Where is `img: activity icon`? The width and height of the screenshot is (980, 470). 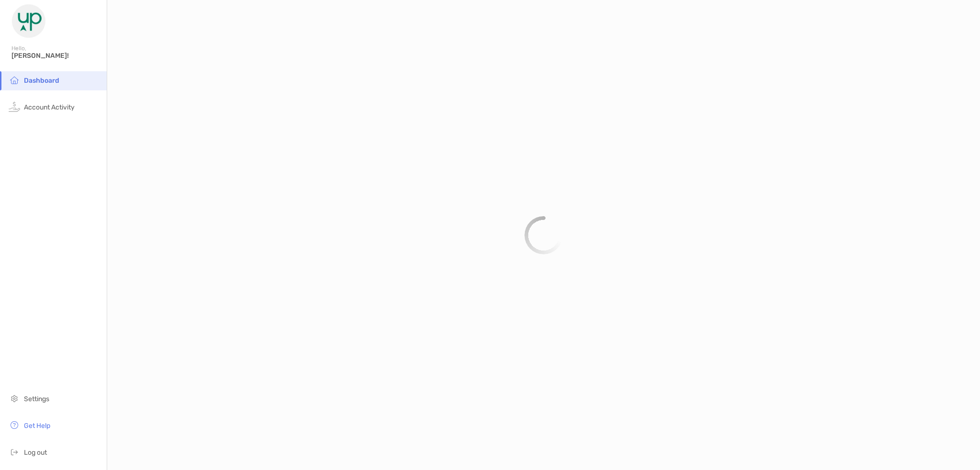
img: activity icon is located at coordinates (14, 107).